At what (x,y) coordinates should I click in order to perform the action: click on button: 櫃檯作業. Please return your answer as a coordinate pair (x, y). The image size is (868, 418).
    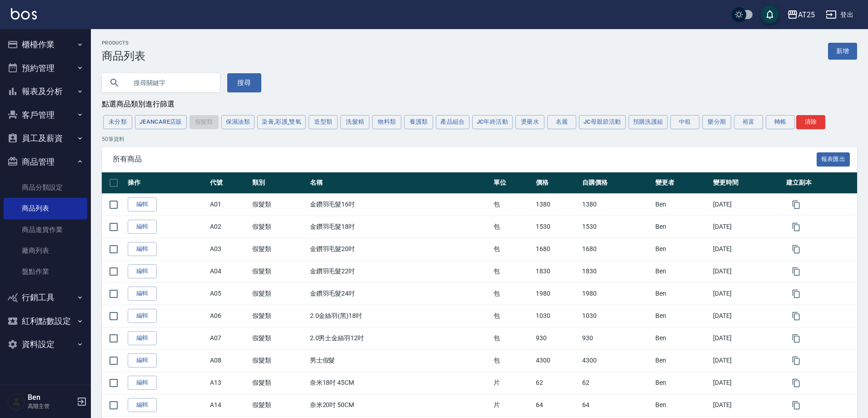
    Looking at the image, I should click on (45, 45).